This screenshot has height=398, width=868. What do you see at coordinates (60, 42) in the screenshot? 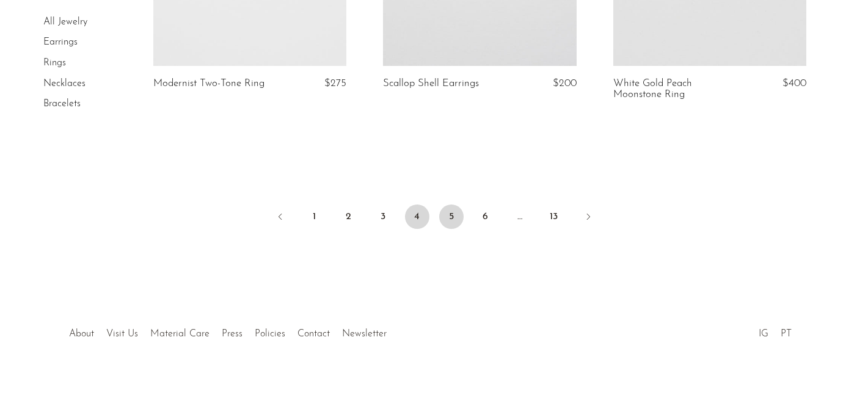
I see `a: Earrings` at bounding box center [60, 42].